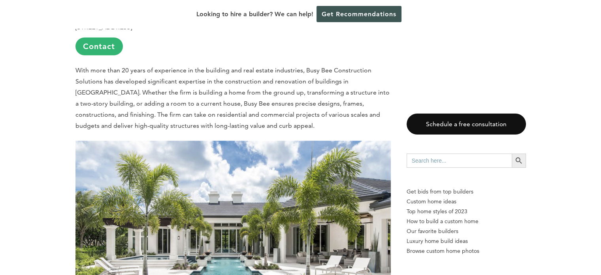 The image size is (601, 275). What do you see at coordinates (466, 221) in the screenshot?
I see `p: How to build a custom home` at bounding box center [466, 221].